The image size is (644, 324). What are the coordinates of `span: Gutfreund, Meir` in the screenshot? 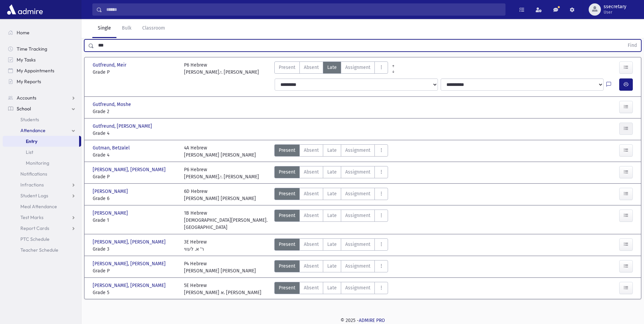 It's located at (110, 65).